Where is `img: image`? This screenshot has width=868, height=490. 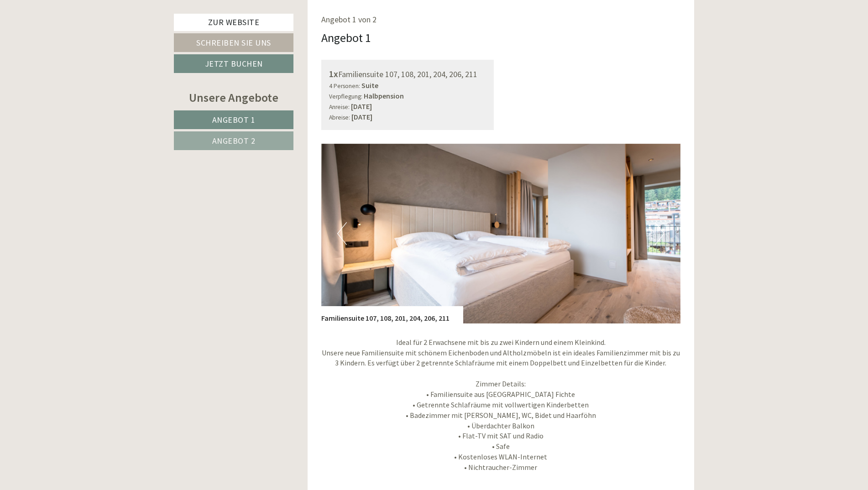
img: image is located at coordinates (502, 234).